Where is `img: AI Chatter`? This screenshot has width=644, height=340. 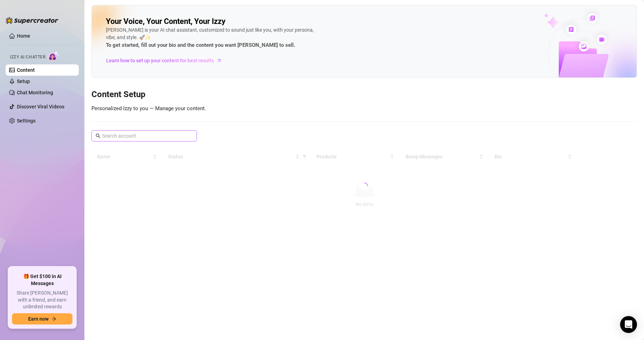
img: AI Chatter is located at coordinates (54, 56).